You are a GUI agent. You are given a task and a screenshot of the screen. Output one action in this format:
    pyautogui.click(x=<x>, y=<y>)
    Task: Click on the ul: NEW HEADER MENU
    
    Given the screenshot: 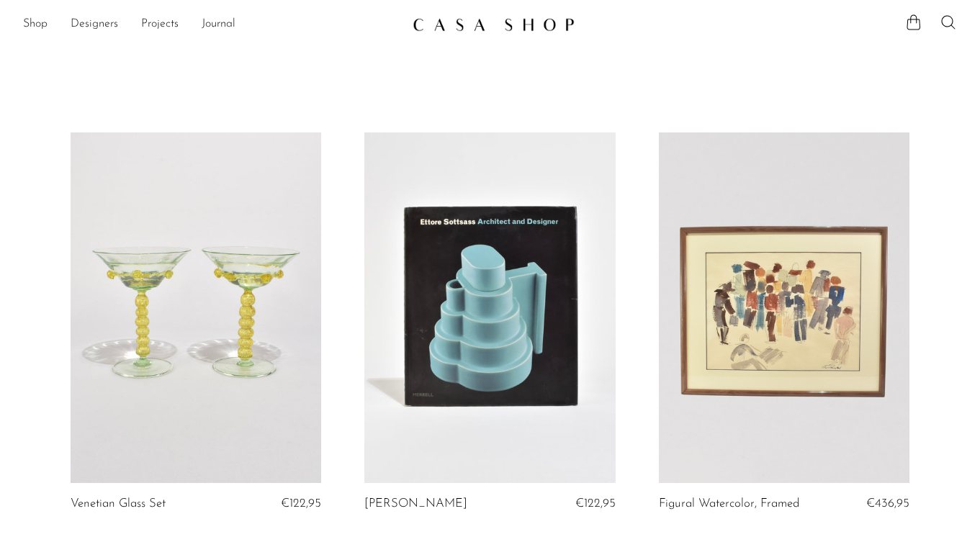 What is the action you would take?
    pyautogui.click(x=212, y=25)
    